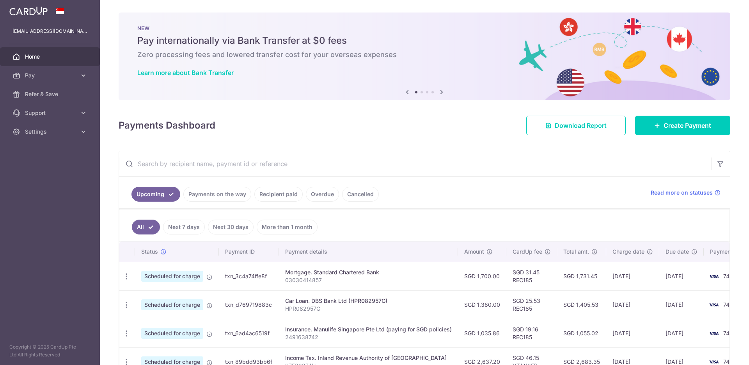  Describe the element at coordinates (532, 276) in the screenshot. I see `td: SGD 31.45 REC185` at that location.